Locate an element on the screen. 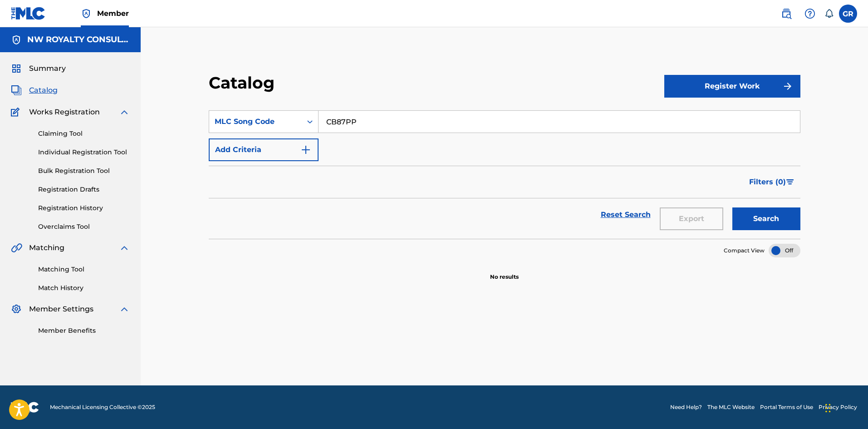 The height and width of the screenshot is (429, 868). a: SummarySummary is located at coordinates (38, 68).